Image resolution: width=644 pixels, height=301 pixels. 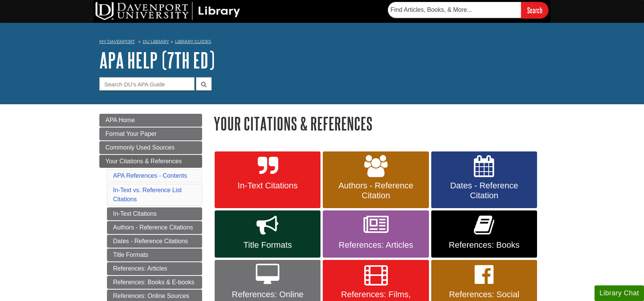 I want to click on input: Search DU's APA Guide, so click(x=147, y=84).